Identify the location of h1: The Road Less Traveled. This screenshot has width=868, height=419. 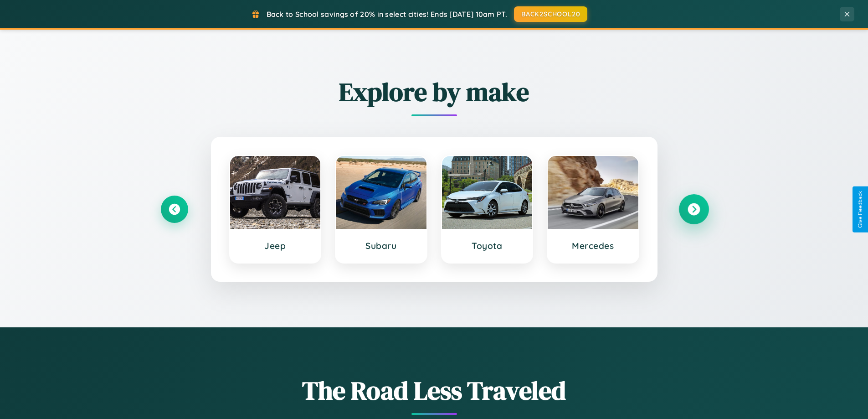
(434, 390).